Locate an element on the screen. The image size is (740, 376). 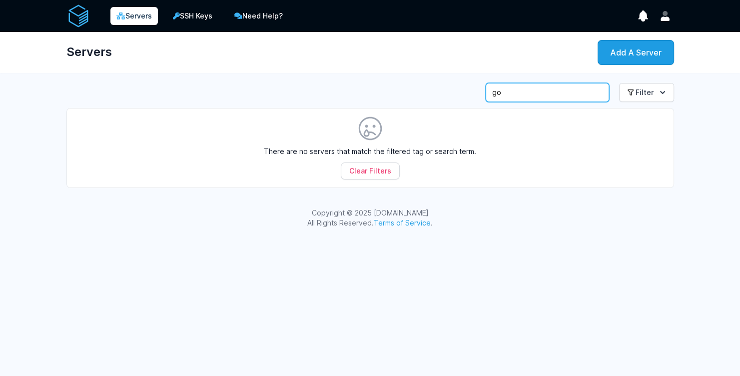
button: Clear Filters is located at coordinates (370, 171).